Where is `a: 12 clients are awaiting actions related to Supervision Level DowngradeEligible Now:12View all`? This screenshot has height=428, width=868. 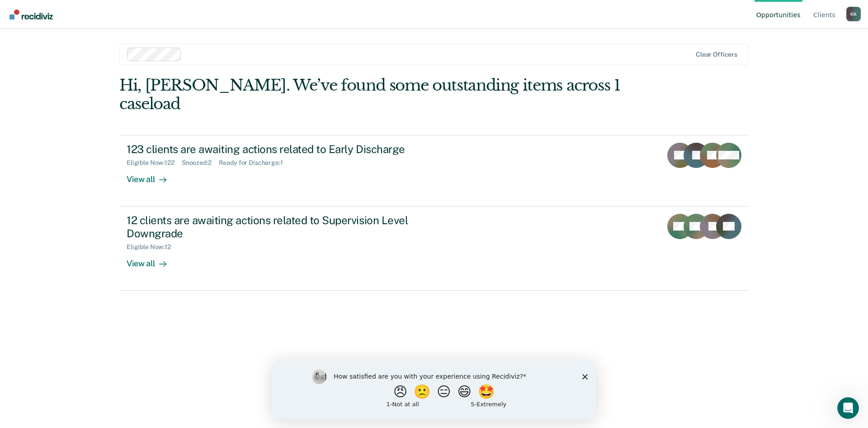
a: 12 clients are awaiting actions related to Supervision Level DowngradeEligible Now:12View all is located at coordinates (434, 248).